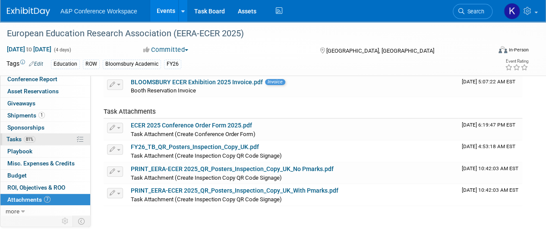 The height and width of the screenshot is (238, 546). What do you see at coordinates (474, 11) in the screenshot?
I see `span: Search` at bounding box center [474, 11].